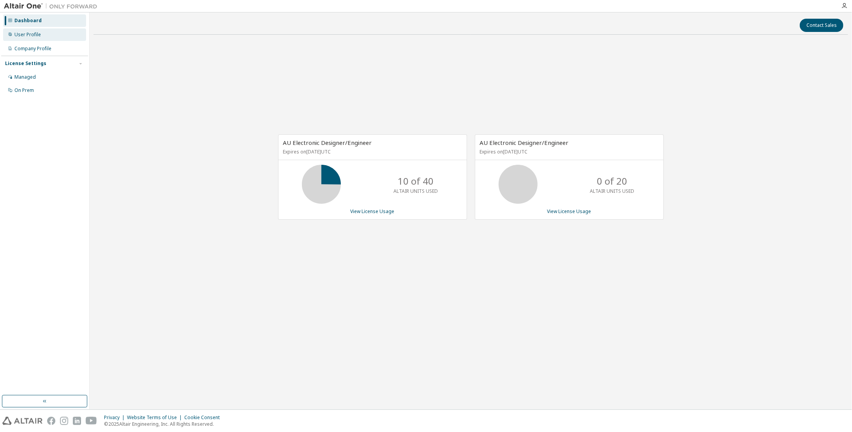 The height and width of the screenshot is (432, 852). What do you see at coordinates (155, 417) in the screenshot?
I see `div: Website Terms of Use` at bounding box center [155, 417].